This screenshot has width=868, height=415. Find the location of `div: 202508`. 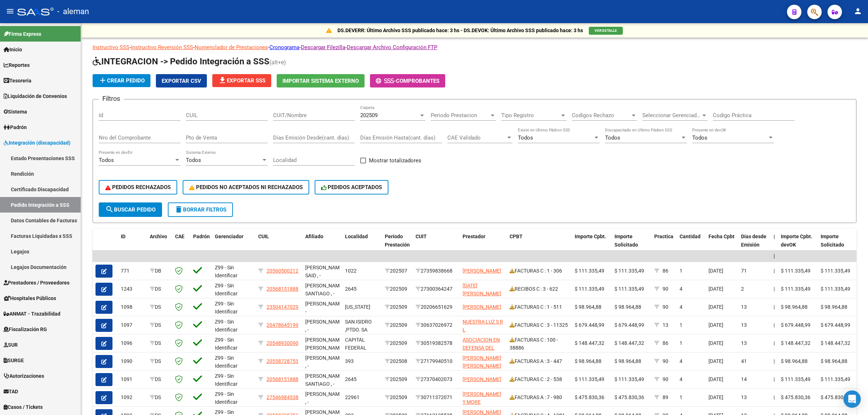

div: 202508 is located at coordinates (398, 362).